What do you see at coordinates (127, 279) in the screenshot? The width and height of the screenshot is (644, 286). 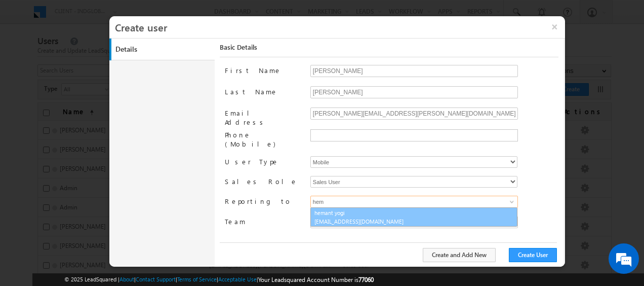 I see `a: About` at bounding box center [127, 279].